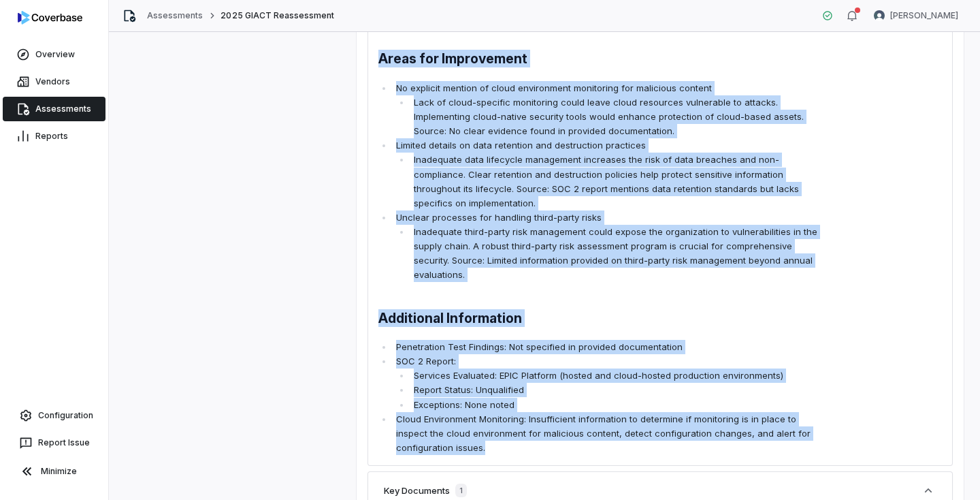 This screenshot has width=980, height=500. I want to click on h2: Areas for Improvement, so click(604, 58).